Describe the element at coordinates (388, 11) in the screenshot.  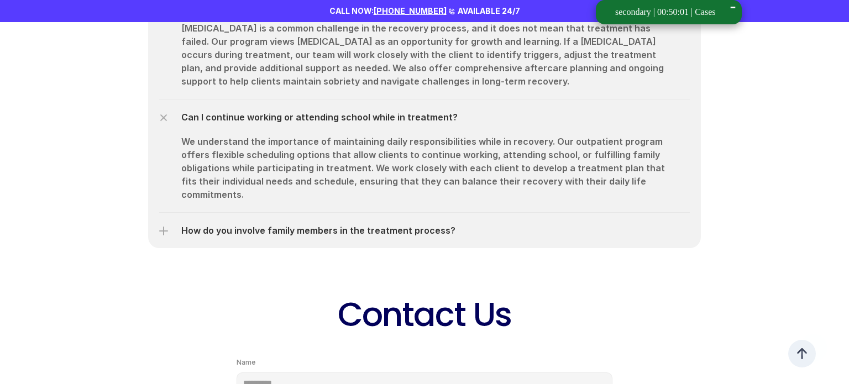
I see `p: CALL NOW:` at that location.